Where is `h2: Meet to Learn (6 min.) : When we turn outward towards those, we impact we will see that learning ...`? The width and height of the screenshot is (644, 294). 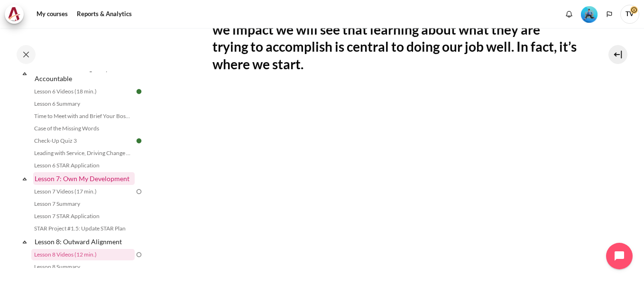 h2: Meet to Learn (6 min.) : When we turn outward towards those, we impact we will see that learning ... is located at coordinates (395, 38).